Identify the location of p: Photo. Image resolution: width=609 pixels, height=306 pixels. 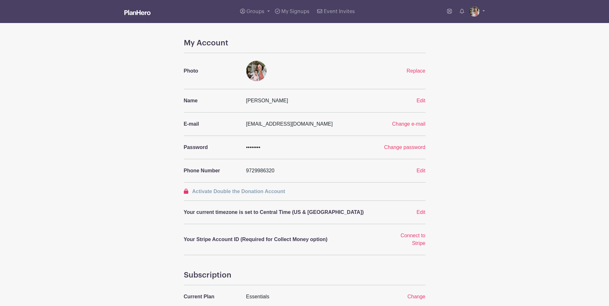
(211, 71).